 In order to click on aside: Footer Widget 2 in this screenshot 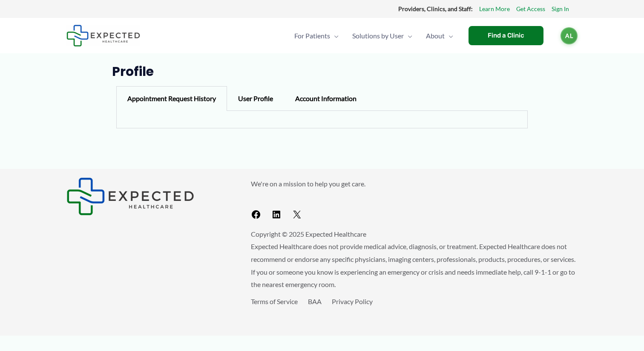, I will do `click(414, 200)`.